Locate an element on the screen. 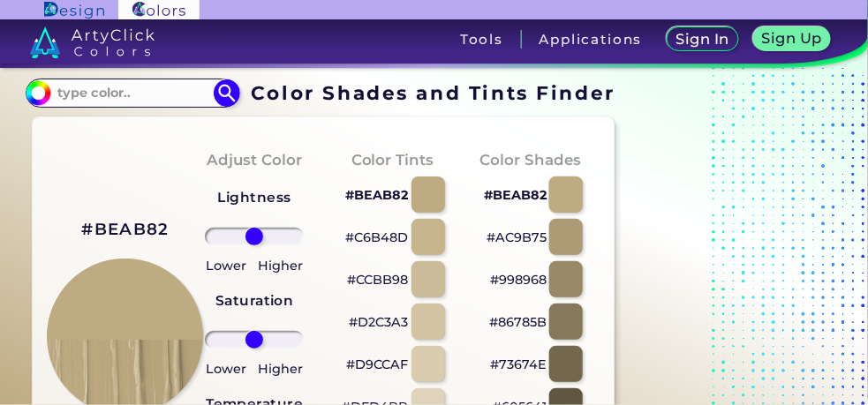 The image size is (868, 405). img: logo_artyclick_colors_white.svg is located at coordinates (92, 42).